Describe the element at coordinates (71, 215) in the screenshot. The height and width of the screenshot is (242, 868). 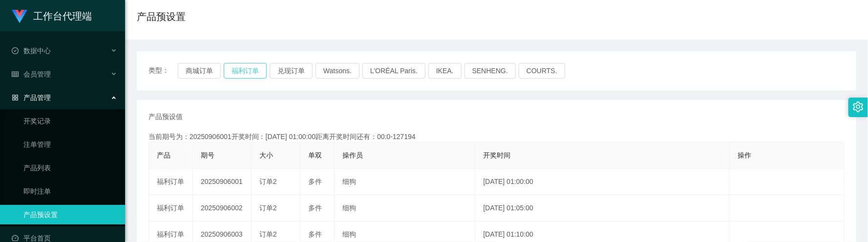
I see `a: 产品预设置` at that location.